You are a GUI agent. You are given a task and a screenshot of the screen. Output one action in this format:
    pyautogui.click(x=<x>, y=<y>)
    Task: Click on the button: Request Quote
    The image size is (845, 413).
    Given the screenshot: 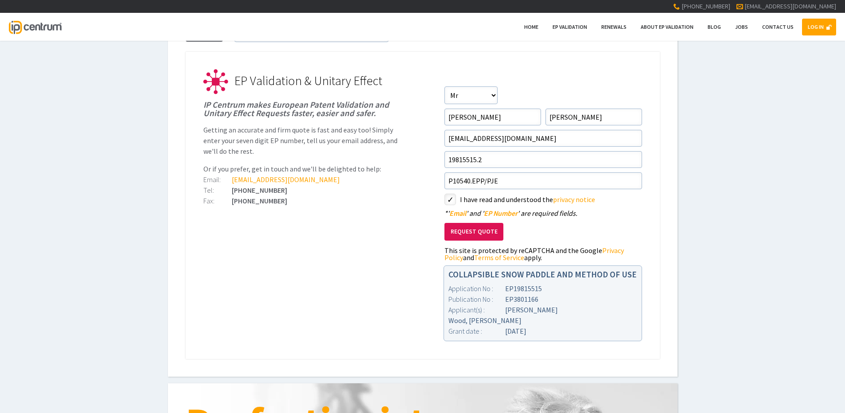 What is the action you would take?
    pyautogui.click(x=474, y=232)
    